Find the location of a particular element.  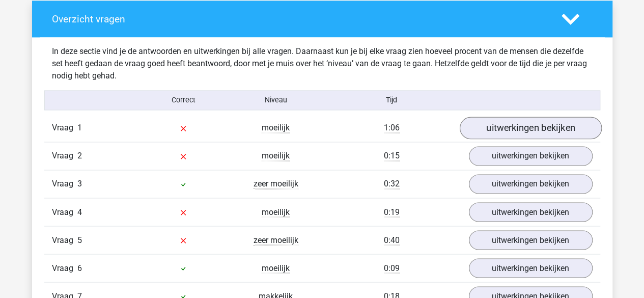

span: 2 is located at coordinates (79, 155).